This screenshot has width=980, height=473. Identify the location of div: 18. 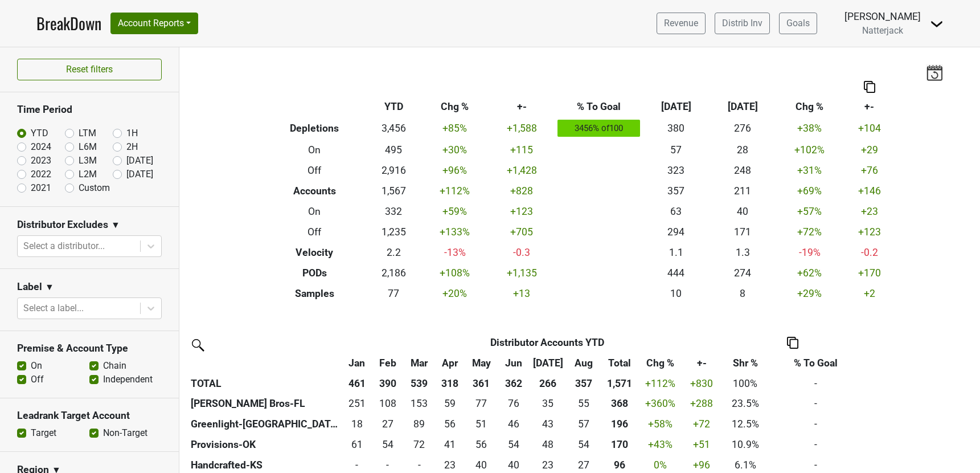
(357, 424).